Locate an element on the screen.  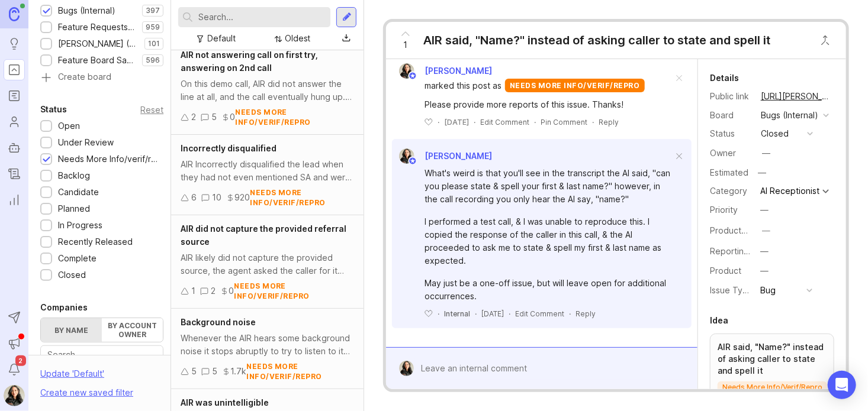
div: Closed is located at coordinates (71, 275).